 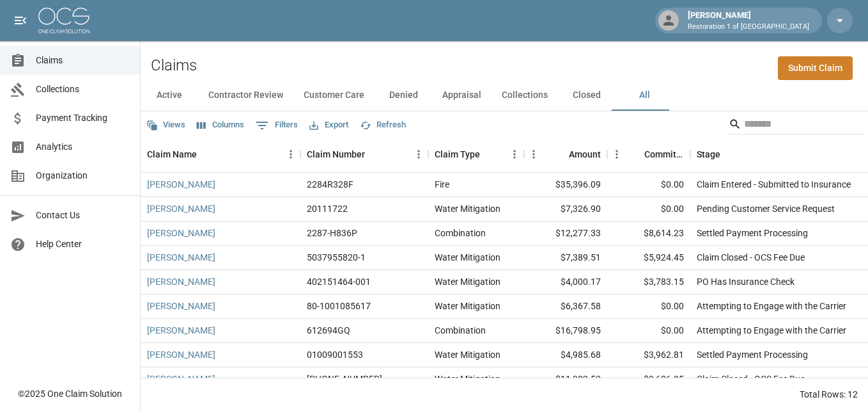 I want to click on span: Payment Tracking, so click(x=82, y=118).